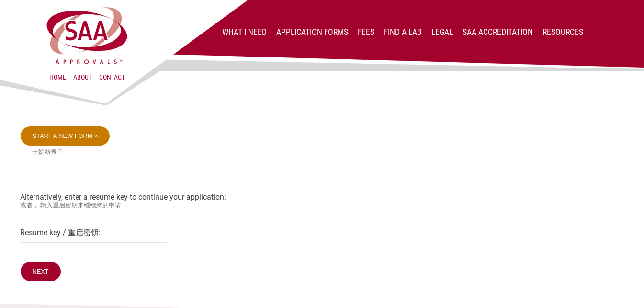 This screenshot has width=644, height=308. Describe the element at coordinates (41, 272) in the screenshot. I see `input: Next` at that location.